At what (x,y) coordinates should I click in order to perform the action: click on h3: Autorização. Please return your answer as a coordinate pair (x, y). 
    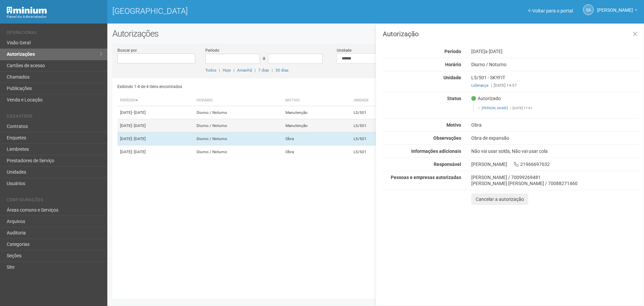
    Looking at the image, I should click on (510, 34).